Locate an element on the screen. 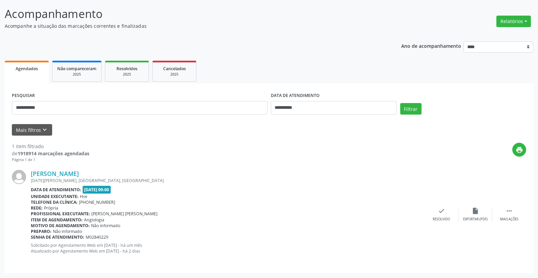  span: Hse is located at coordinates (84, 196).